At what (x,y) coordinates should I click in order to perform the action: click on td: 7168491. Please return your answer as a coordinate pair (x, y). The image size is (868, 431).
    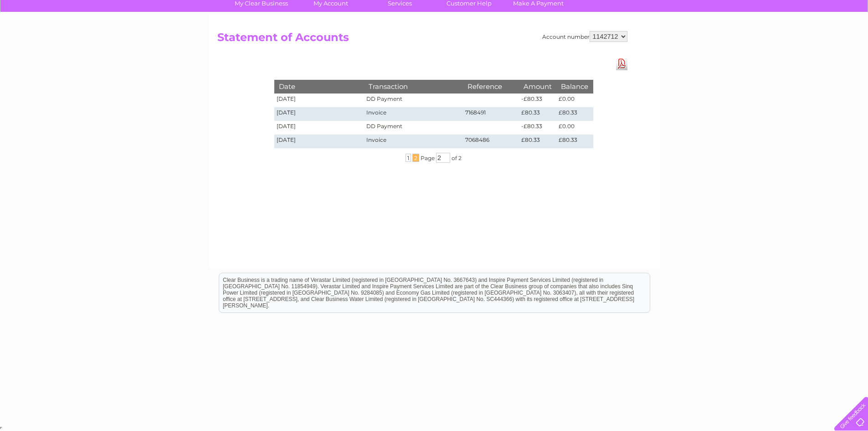
    Looking at the image, I should click on (491, 114).